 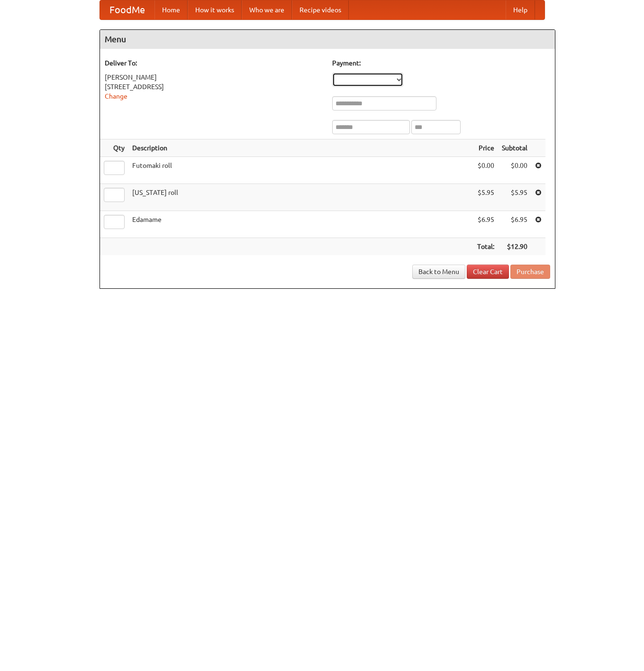 I want to click on th: Price, so click(x=486, y=148).